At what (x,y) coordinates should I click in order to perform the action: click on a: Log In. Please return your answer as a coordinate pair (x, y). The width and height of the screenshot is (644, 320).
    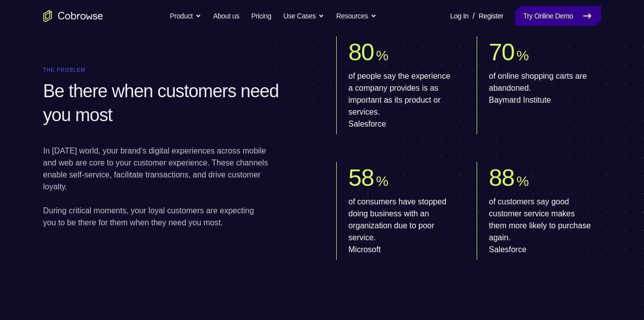
    Looking at the image, I should click on (459, 16).